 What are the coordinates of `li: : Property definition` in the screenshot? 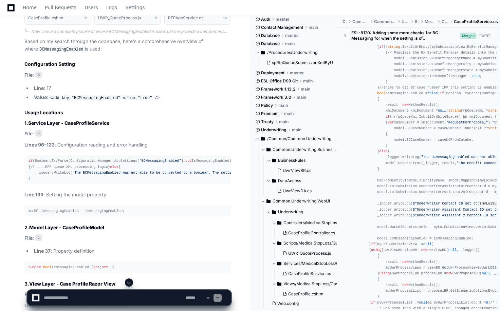 It's located at (131, 251).